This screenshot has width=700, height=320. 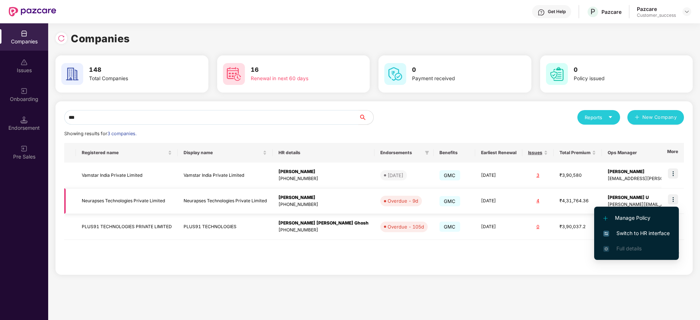 What do you see at coordinates (61, 38) in the screenshot?
I see `img: svg+xml;base64,PHN2ZyBpZD0iUmVsb2FkLTMyeDMyIiB4bWxucz0iaHR0cDovL3d3dy53My5vcmcvMjAwMC9zdmciIHdpZH...` at bounding box center [61, 38].